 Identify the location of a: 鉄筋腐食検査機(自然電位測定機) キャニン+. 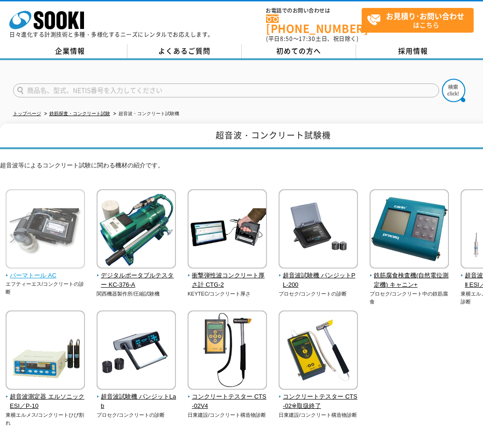
(410, 276).